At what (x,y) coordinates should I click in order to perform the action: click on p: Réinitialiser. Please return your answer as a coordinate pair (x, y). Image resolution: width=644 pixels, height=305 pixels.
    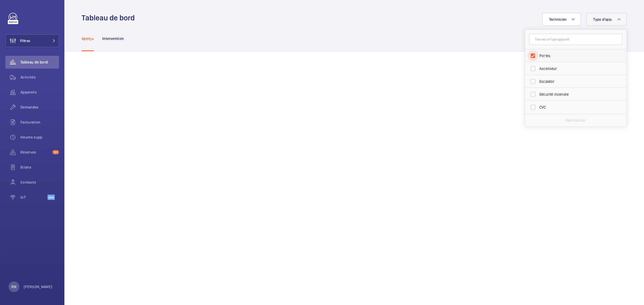
    Looking at the image, I should click on (576, 120).